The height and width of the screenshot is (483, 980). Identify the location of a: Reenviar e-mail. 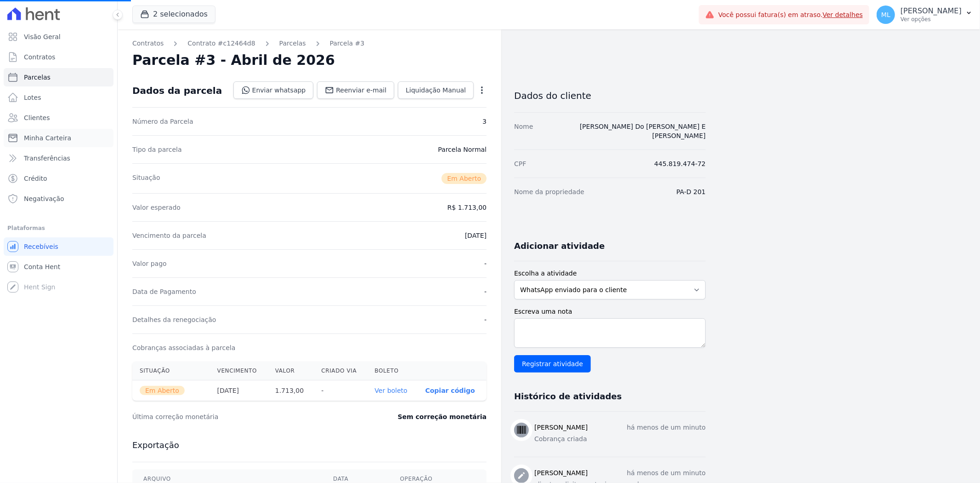
(355, 90).